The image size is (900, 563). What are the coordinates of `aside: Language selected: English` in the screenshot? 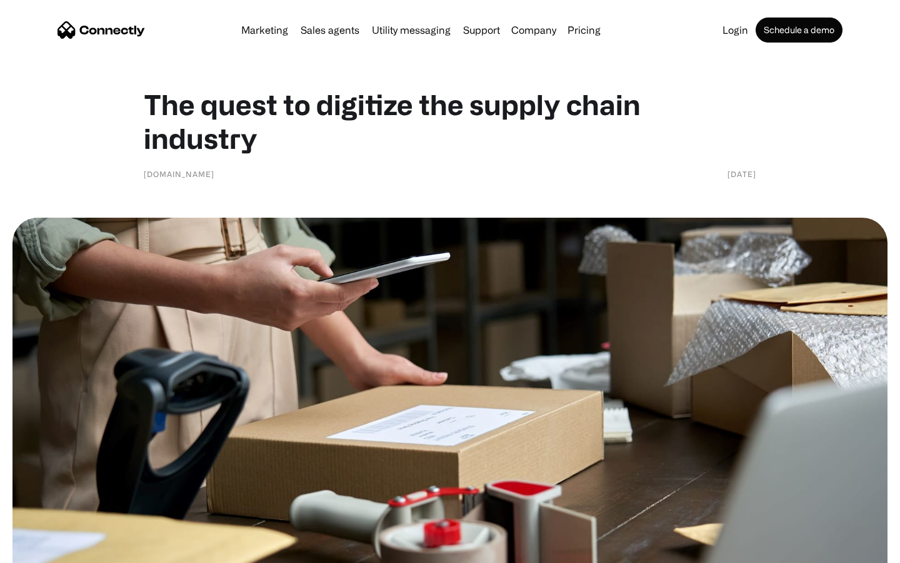 It's located at (44, 550).